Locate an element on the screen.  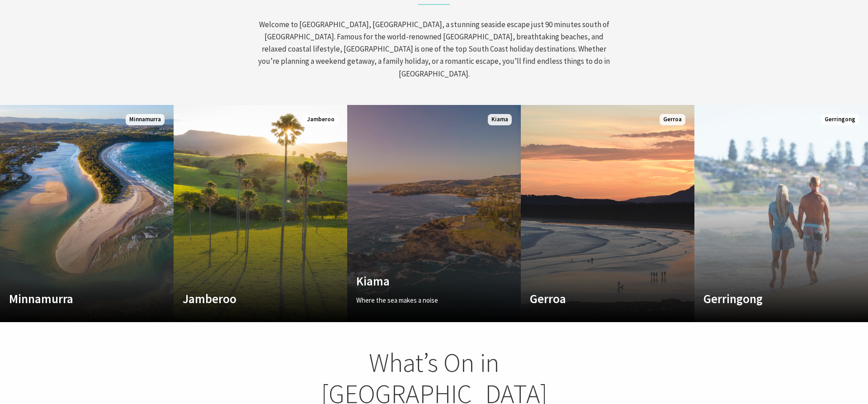
h4: Gerringong is located at coordinates (768, 299).